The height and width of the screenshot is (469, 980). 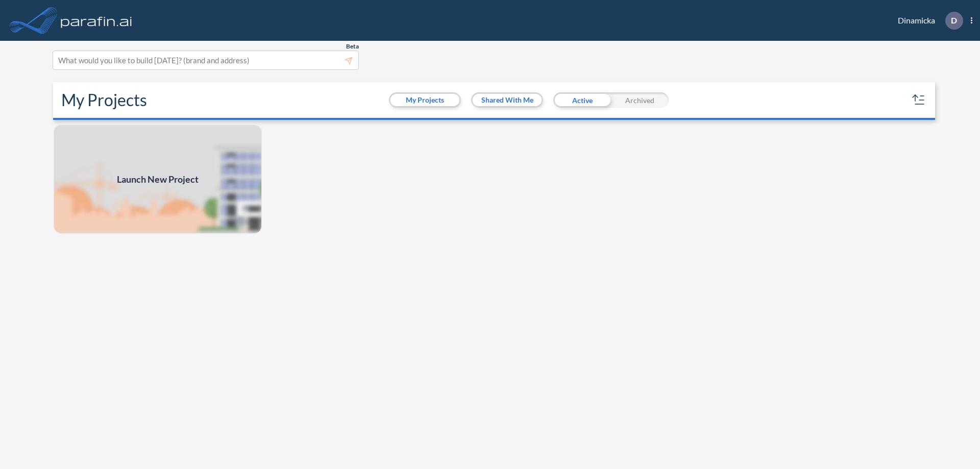 I want to click on img: add, so click(x=158, y=179).